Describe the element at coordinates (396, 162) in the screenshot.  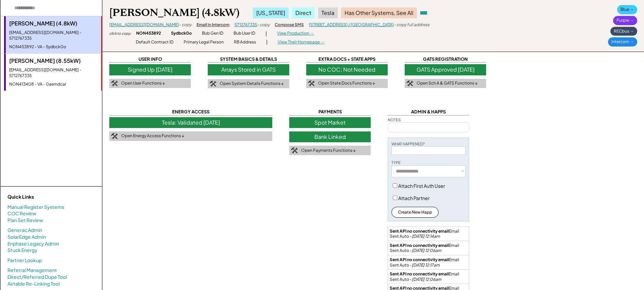
I see `div: TYPE` at that location.